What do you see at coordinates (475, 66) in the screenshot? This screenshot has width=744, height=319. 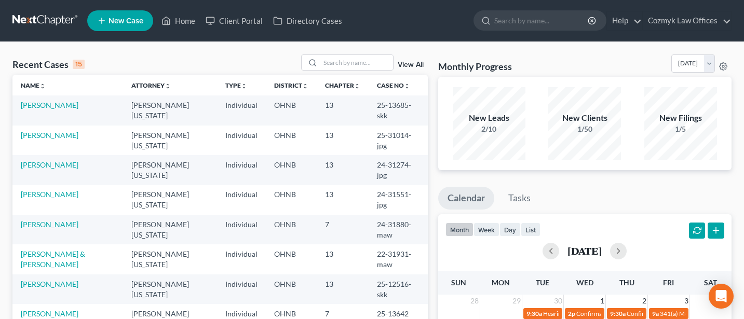 I see `h3: Monthly Progress` at bounding box center [475, 66].